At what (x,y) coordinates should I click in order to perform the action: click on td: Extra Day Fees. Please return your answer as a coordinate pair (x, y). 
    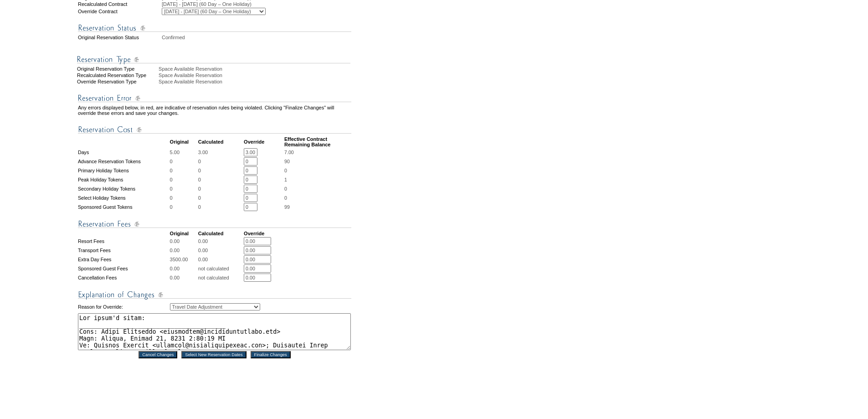
    Looking at the image, I should click on (123, 259).